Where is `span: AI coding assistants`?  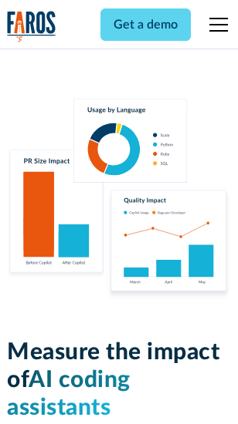 span: AI coding assistants is located at coordinates (69, 394).